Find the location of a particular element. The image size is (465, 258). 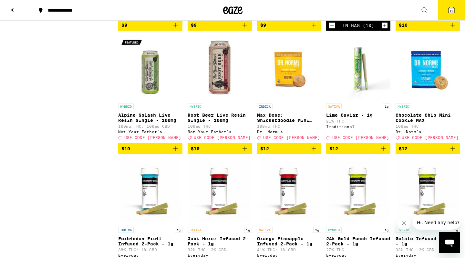

p: 41% THC: 1% CBD is located at coordinates (289, 250).